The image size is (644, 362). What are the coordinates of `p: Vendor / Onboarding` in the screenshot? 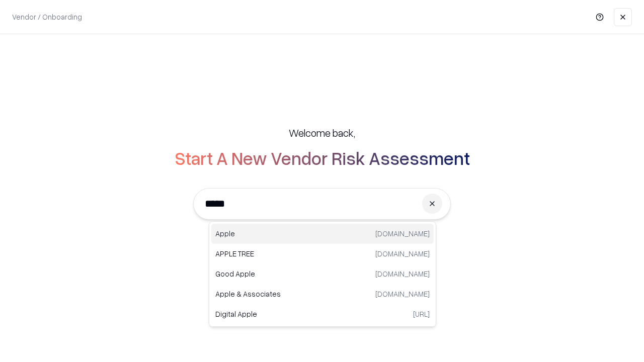 It's located at (47, 16).